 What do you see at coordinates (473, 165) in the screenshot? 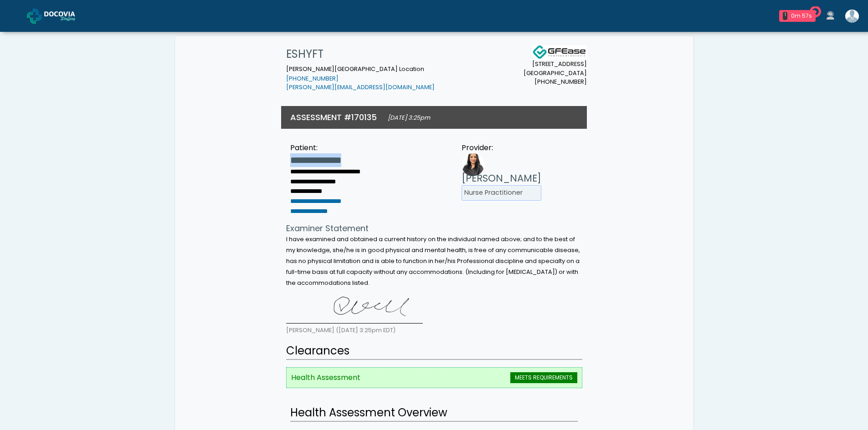
I see `img: Provider image` at bounding box center [473, 165].